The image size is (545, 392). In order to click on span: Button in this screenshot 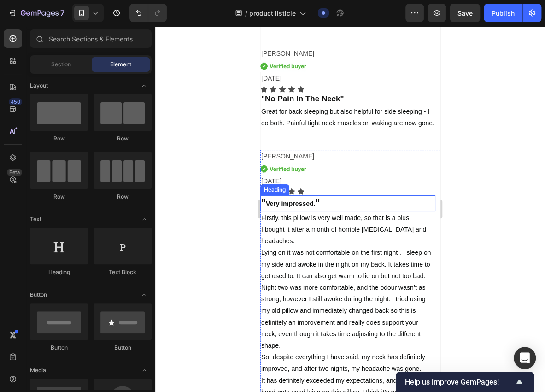, I will do `click(38, 295)`.